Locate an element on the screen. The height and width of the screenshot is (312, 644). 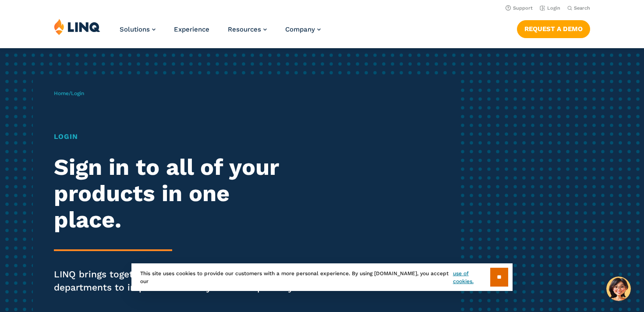
img: LINQ | K‑12 Software is located at coordinates (77, 27).